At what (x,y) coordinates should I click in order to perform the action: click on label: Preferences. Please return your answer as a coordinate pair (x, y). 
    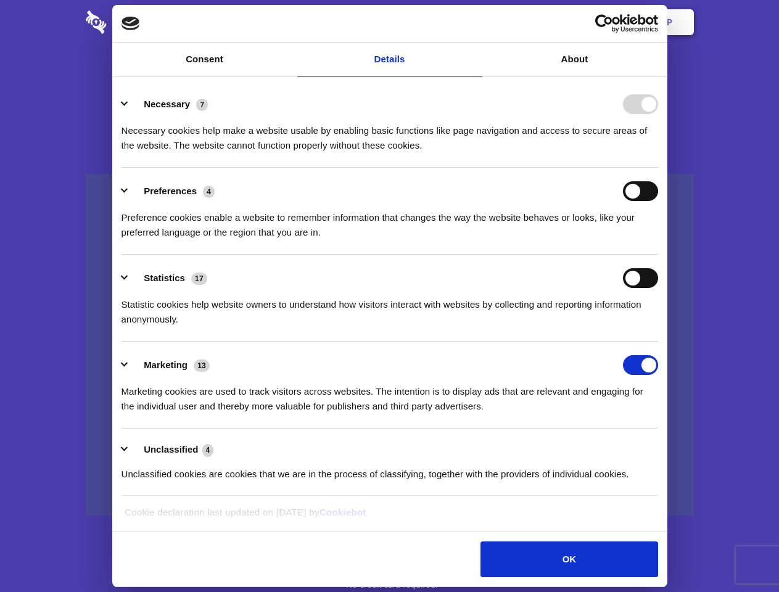
    Looking at the image, I should click on (170, 191).